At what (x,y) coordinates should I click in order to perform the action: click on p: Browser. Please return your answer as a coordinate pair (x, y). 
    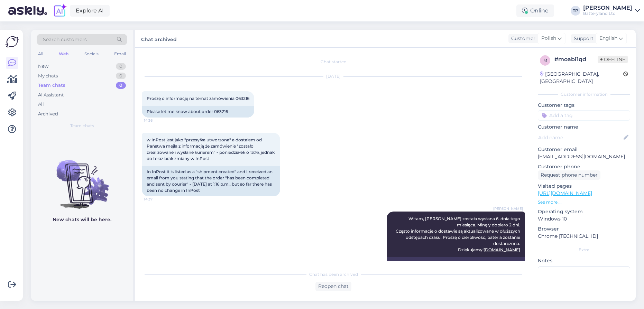
    Looking at the image, I should click on (584, 229).